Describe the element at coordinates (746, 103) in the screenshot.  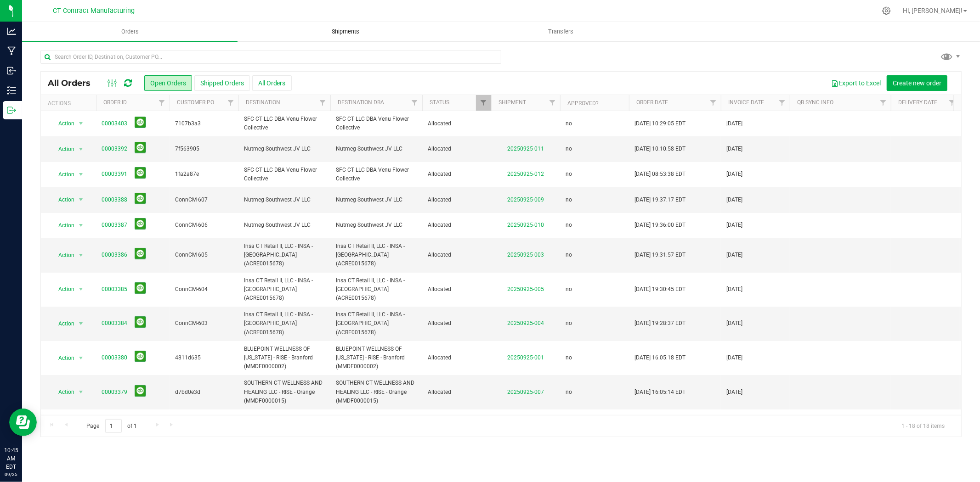
I see `a: Invoice Date` at that location.